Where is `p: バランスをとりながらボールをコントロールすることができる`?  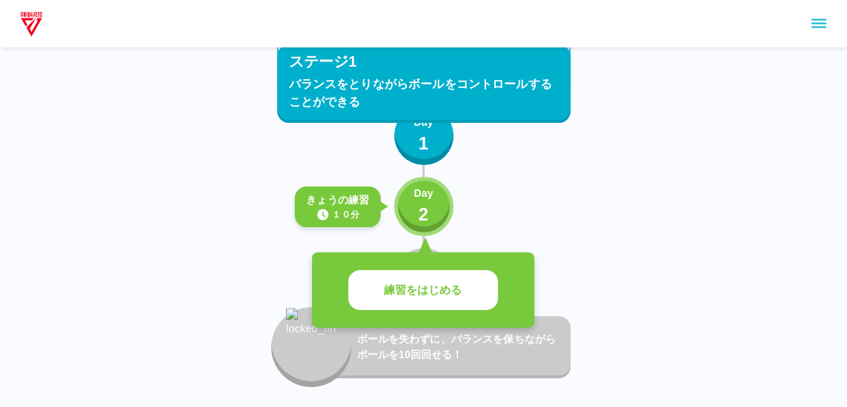
p: バランスをとりながらボールをコントロールすることができる is located at coordinates (424, 93).